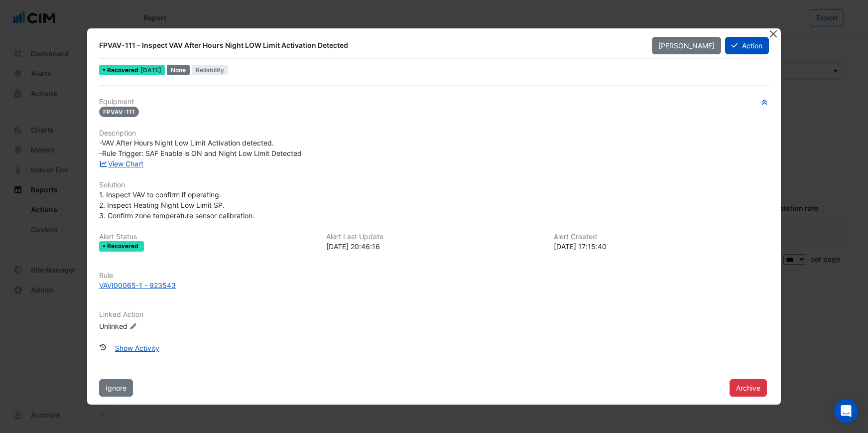 The image size is (868, 433). Describe the element at coordinates (137, 348) in the screenshot. I see `button: Show Activity` at that location.